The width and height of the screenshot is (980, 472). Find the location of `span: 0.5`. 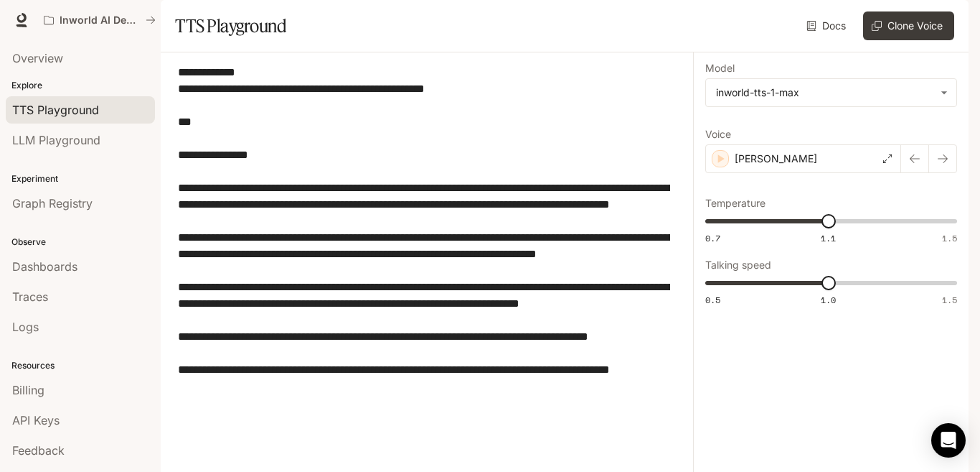

span: 0.5 is located at coordinates (713, 299).